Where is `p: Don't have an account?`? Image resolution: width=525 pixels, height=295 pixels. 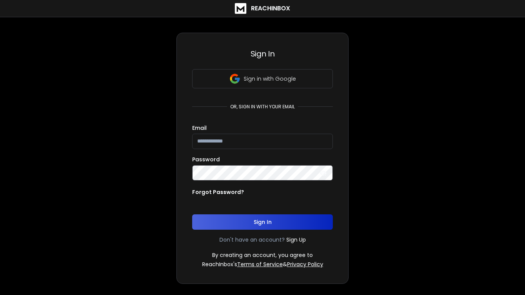
p: Don't have an account? is located at coordinates (252, 240).